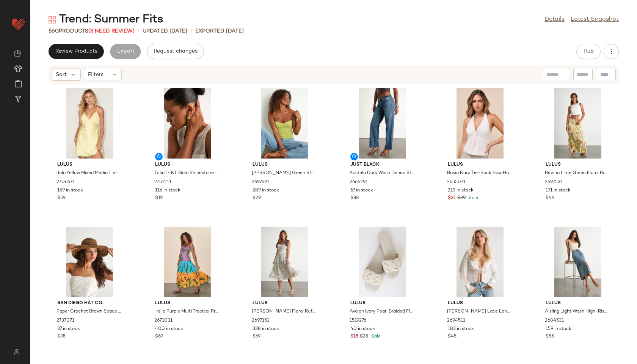 This screenshot has height=364, width=637. I want to click on span: Tulia 14KT Gold Rhinestone Double Hoop Earrings, so click(186, 173).